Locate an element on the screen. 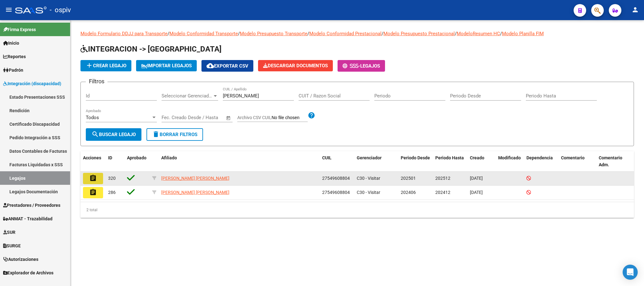 The width and height of the screenshot is (644, 286). mat-icon: delete is located at coordinates (156, 134).